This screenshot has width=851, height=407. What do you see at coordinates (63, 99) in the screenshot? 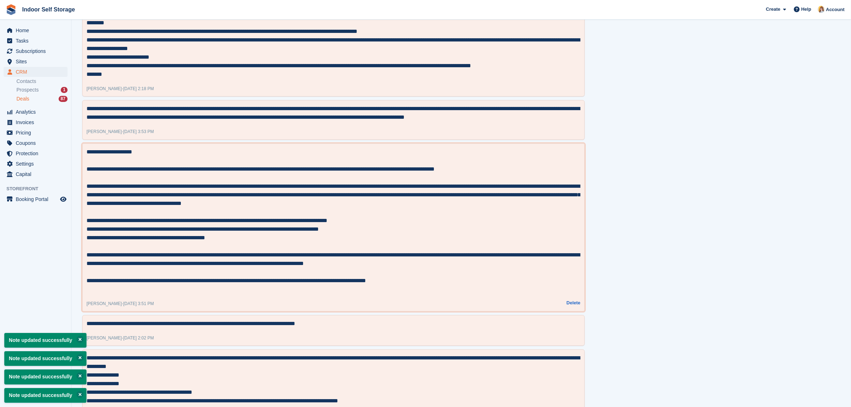
I see `div: 87` at bounding box center [63, 99].